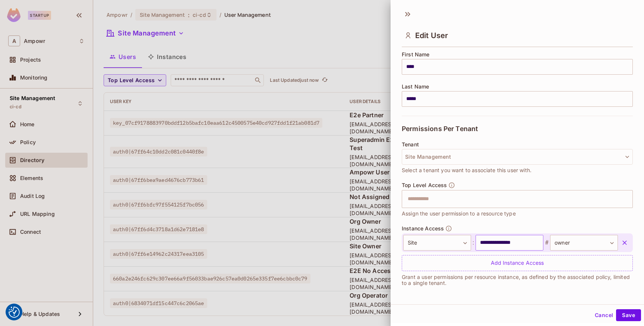  What do you see at coordinates (518, 157) in the screenshot?
I see `button: Site Management` at bounding box center [518, 157].